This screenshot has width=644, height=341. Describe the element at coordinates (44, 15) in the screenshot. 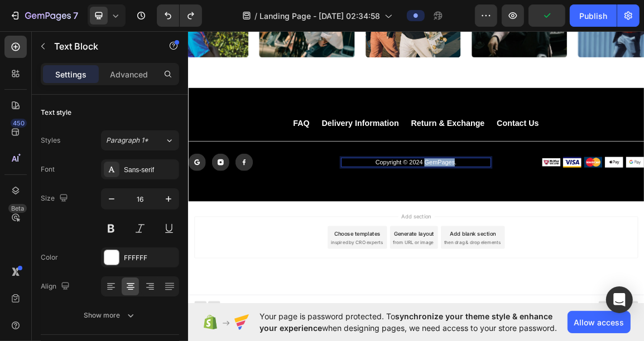

I see `button: 7` at that location.